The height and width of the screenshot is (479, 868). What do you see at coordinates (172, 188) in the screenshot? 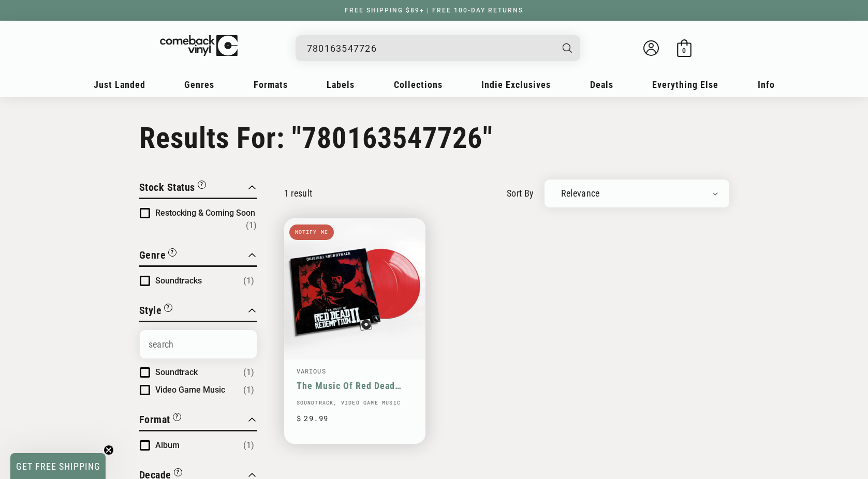
I see `button: Filter by Stock Status` at bounding box center [172, 188].